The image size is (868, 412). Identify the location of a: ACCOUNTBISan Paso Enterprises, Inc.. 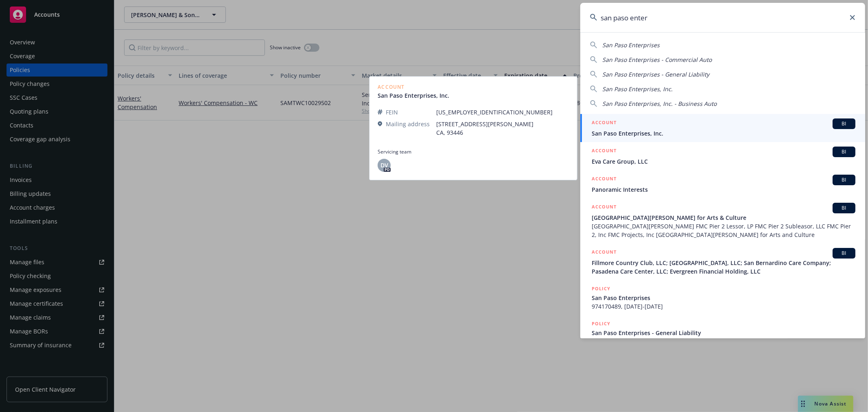
(722, 128).